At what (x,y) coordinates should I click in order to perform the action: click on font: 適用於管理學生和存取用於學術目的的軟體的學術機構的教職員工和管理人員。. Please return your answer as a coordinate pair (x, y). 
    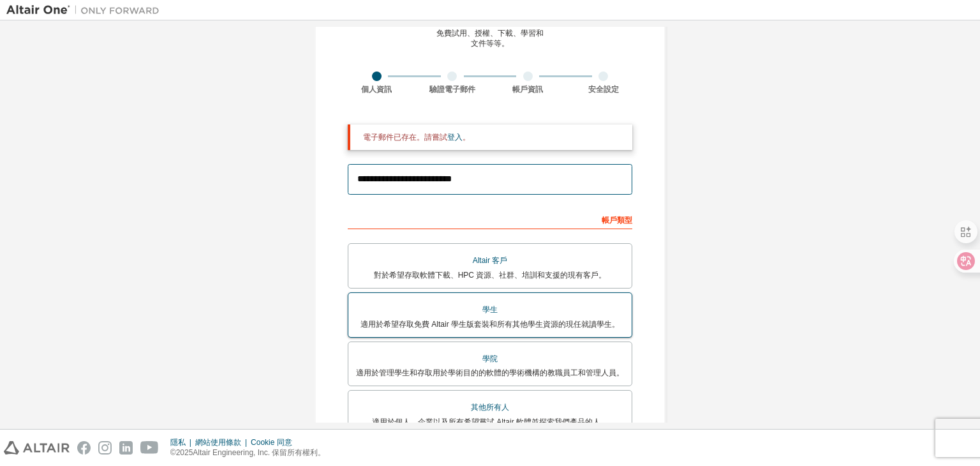
    Looking at the image, I should click on (490, 373).